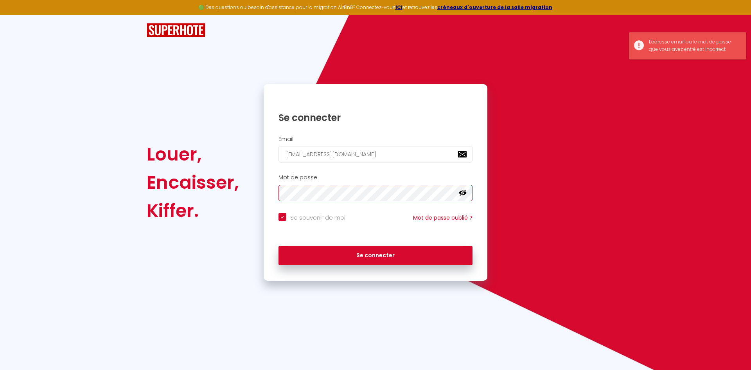 This screenshot has height=370, width=751. I want to click on a: créneaux d'ouverture de la salle migration, so click(495, 7).